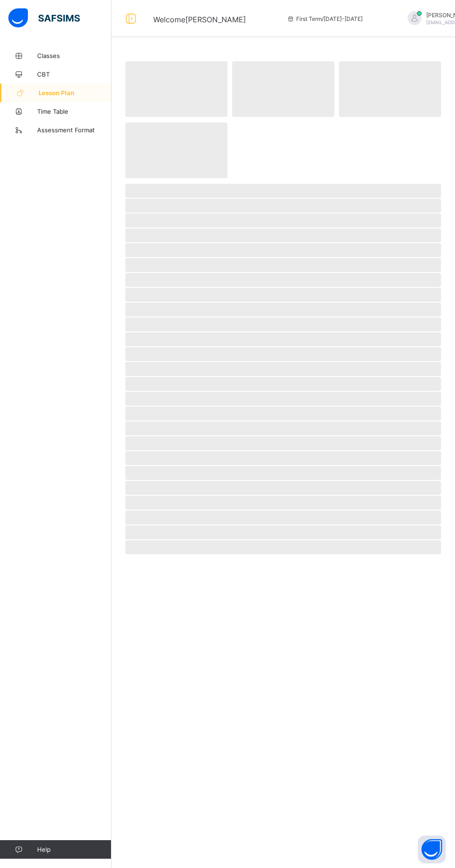 The width and height of the screenshot is (455, 868). Describe the element at coordinates (44, 18) in the screenshot. I see `img: safsims` at that location.